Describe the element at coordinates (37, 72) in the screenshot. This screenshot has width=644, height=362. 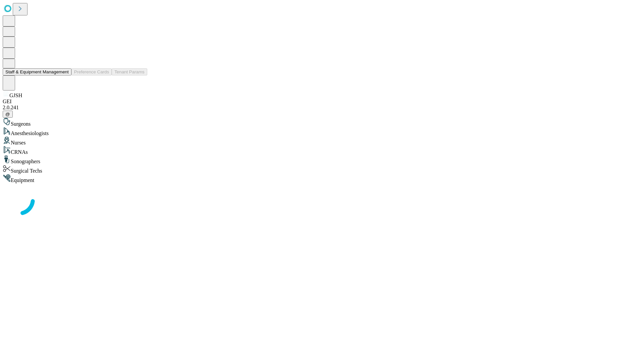
I see `button: Staff & Equipment Management` at that location.